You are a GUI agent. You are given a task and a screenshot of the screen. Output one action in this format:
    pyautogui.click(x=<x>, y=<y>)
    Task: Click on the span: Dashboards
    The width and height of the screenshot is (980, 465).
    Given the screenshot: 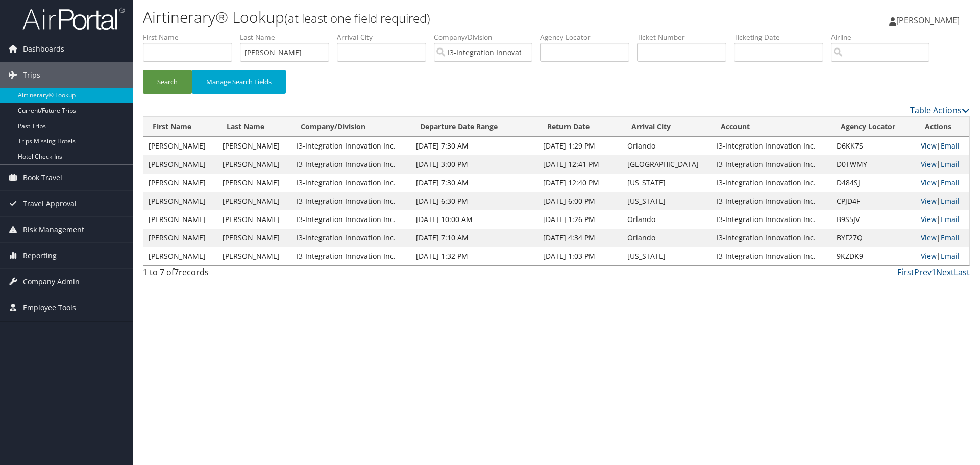 What is the action you would take?
    pyautogui.click(x=43, y=49)
    